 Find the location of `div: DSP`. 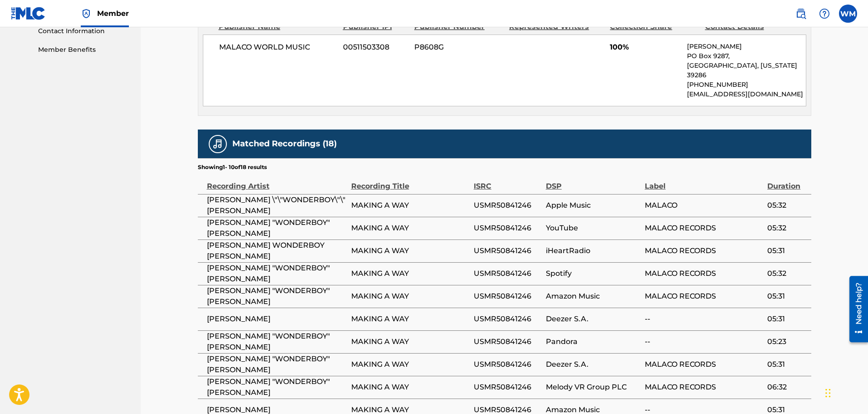

div: DSP is located at coordinates (593, 181).